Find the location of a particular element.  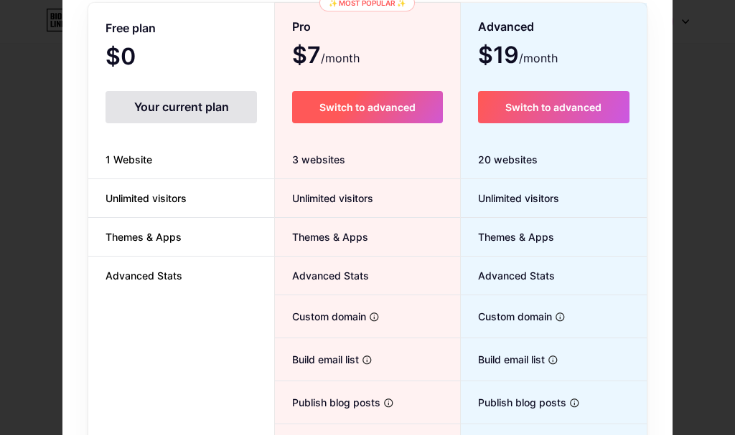

div: 3 websites is located at coordinates (367, 160).